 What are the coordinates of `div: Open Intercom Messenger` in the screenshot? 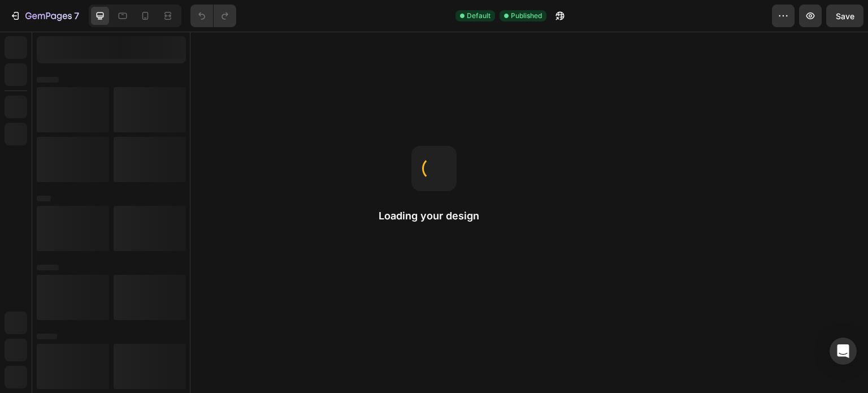 It's located at (843, 351).